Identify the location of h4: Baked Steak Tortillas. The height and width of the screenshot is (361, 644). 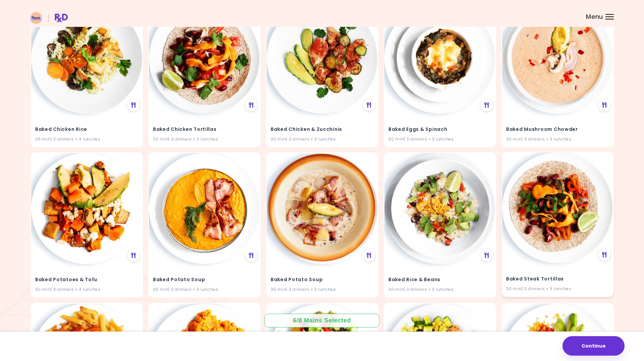
(557, 279).